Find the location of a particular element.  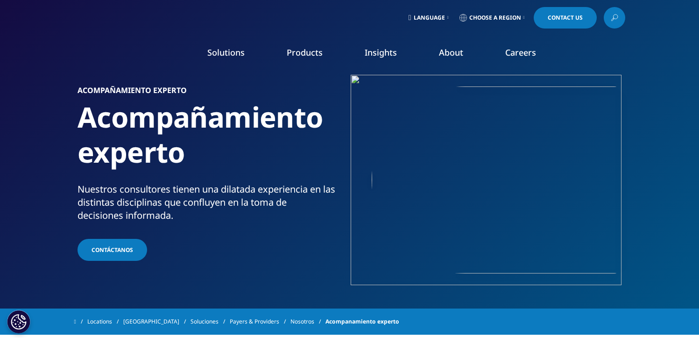

a: Contact Us is located at coordinates (565, 18).